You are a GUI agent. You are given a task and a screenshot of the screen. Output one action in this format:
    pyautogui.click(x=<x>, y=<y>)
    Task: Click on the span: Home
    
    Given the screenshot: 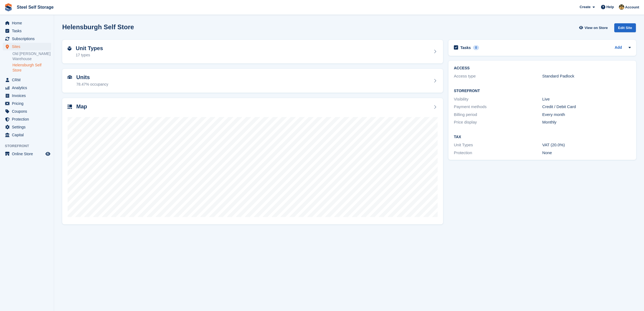 What is the action you would take?
    pyautogui.click(x=28, y=23)
    